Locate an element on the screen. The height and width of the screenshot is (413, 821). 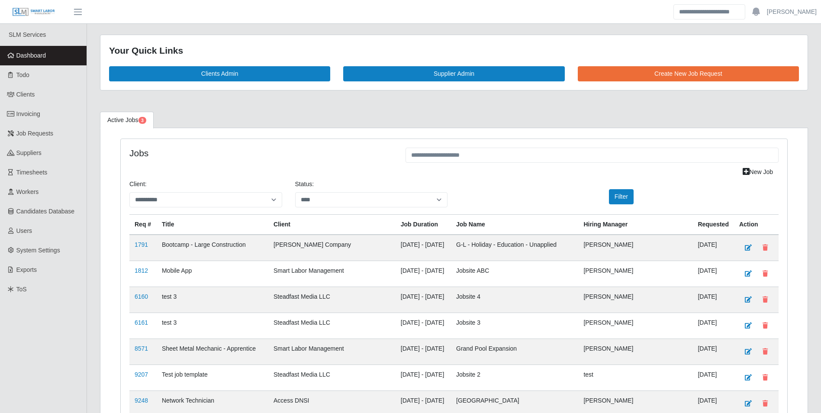
td: Test job template is located at coordinates (213, 378).